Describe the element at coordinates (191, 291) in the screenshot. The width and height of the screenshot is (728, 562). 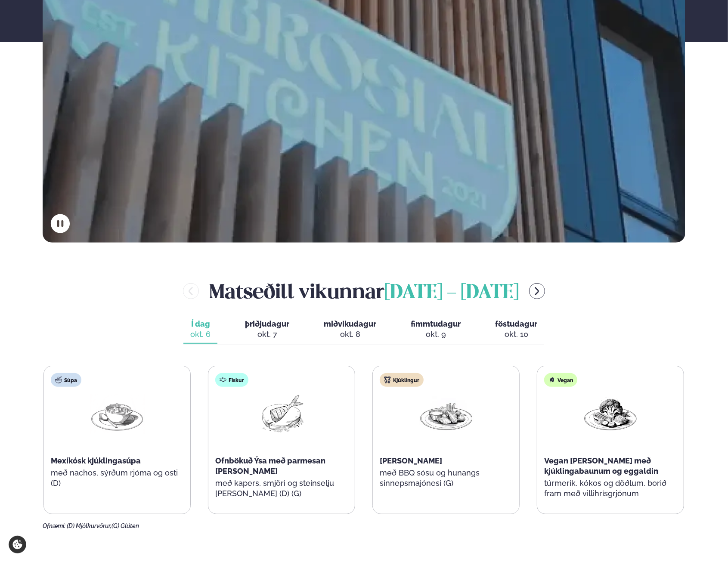
I see `button: menu-btn-left` at that location.